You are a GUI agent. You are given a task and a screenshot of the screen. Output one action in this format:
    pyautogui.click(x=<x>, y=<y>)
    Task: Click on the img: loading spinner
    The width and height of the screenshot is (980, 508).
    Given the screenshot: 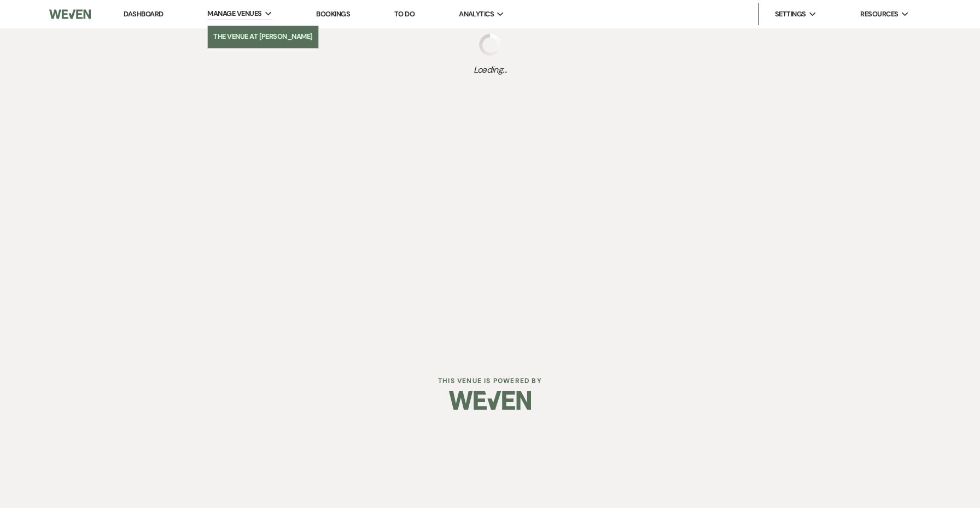 What is the action you would take?
    pyautogui.click(x=490, y=45)
    